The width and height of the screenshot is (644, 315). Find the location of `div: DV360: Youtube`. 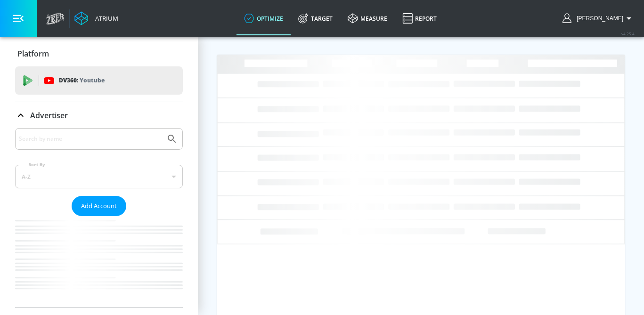

div: DV360: Youtube is located at coordinates (99, 80).